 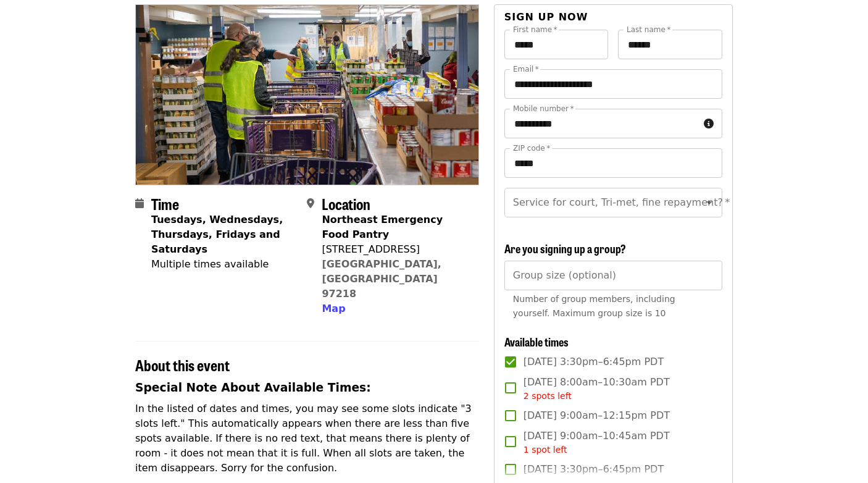 I want to click on label: First name, so click(x=535, y=30).